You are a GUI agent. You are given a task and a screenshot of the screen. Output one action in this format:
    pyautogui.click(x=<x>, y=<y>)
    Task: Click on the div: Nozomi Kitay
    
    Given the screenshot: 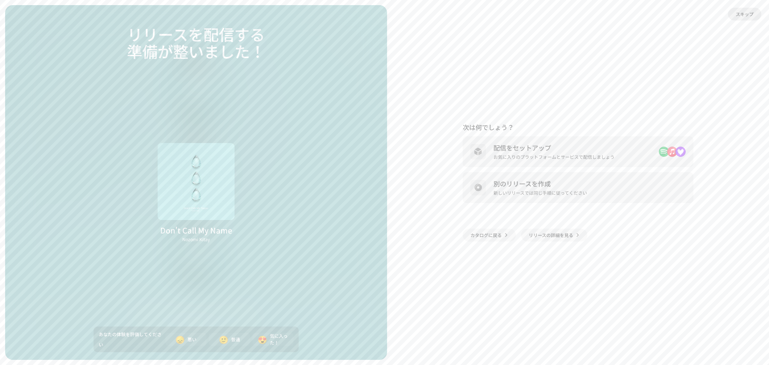 What is the action you would take?
    pyautogui.click(x=196, y=239)
    